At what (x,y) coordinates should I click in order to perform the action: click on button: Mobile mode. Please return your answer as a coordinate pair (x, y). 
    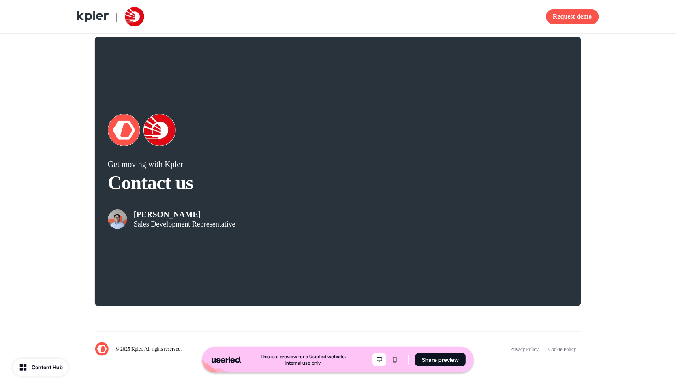
    Looking at the image, I should click on (395, 360).